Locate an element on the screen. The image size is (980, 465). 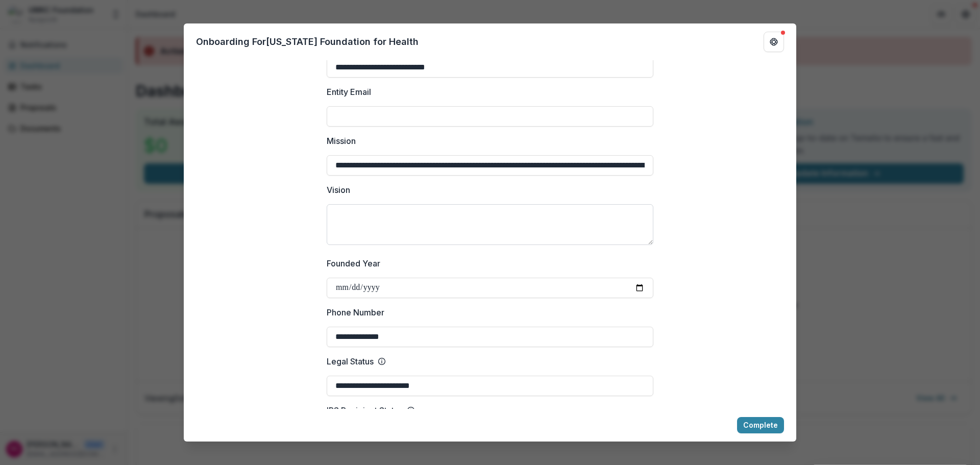
p: Vision is located at coordinates (339, 190).